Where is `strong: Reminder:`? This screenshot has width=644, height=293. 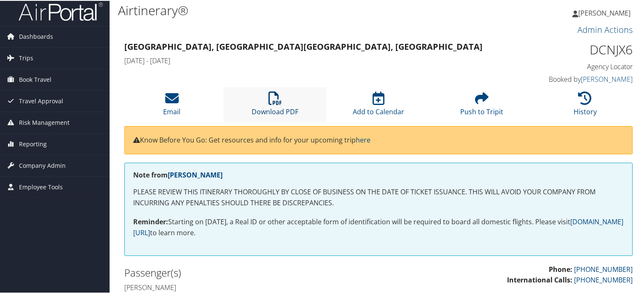 strong: Reminder: is located at coordinates (150, 221).